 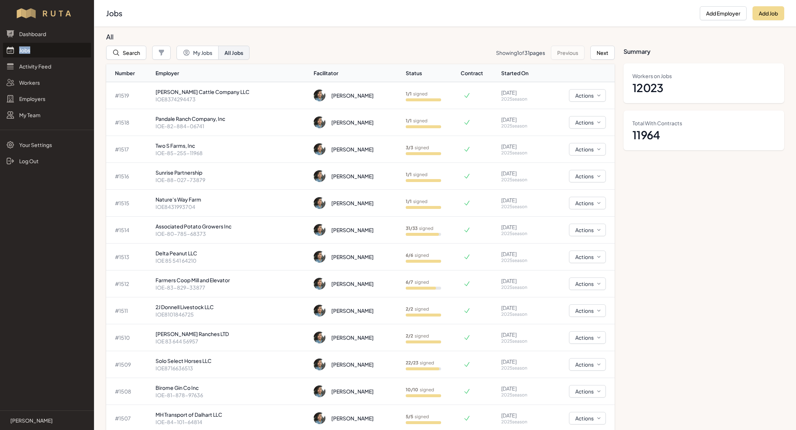 What do you see at coordinates (232, 253) in the screenshot?
I see `p: Delta Peanut LLC` at bounding box center [232, 253].